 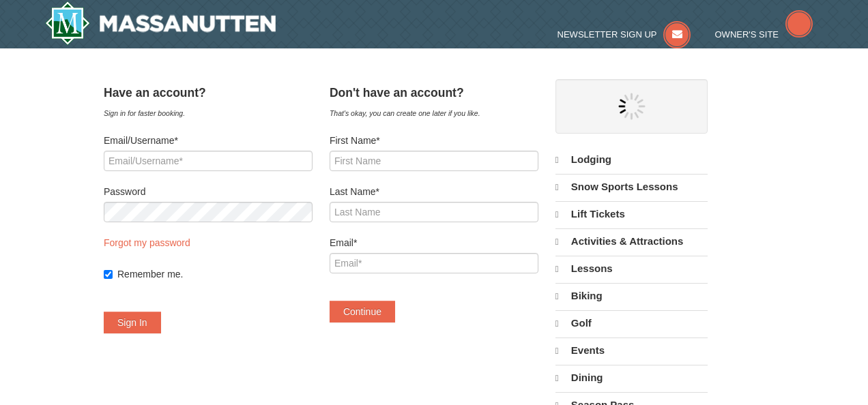 What do you see at coordinates (434, 242) in the screenshot?
I see `label: Email*` at bounding box center [434, 242].